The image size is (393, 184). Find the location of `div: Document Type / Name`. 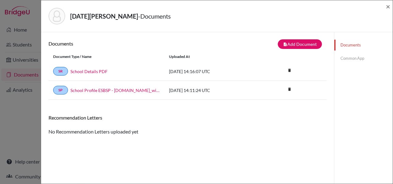

div: Document Type / Name is located at coordinates (106, 57).